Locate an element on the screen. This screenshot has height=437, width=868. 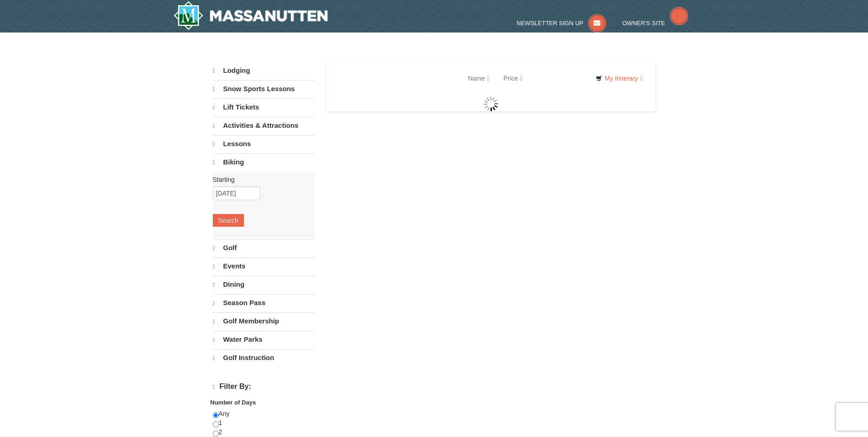
a: My Itinerary is located at coordinates (619, 79).